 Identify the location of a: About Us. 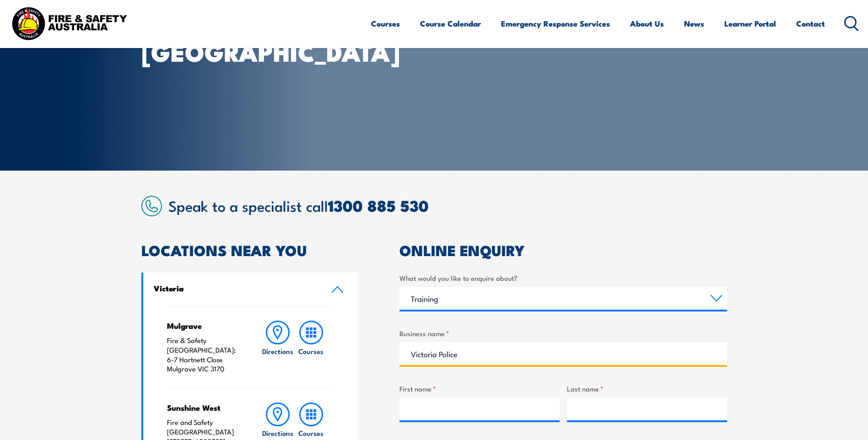
(647, 23).